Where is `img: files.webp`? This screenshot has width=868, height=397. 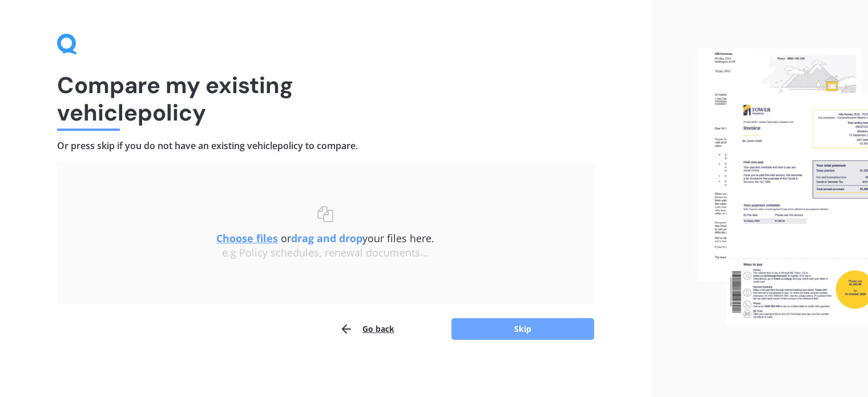
img: files.webp is located at coordinates (782, 187).